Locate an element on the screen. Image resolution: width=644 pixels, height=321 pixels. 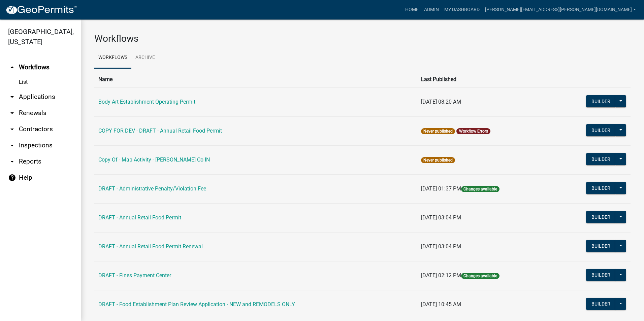
a: Workflows is located at coordinates (113, 58).